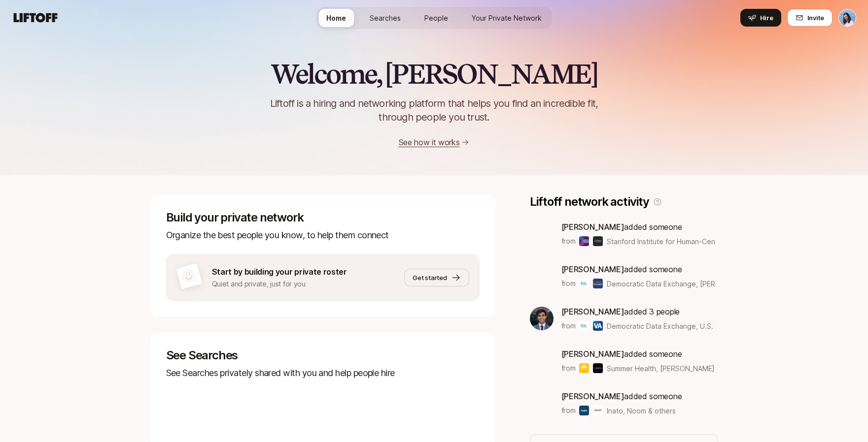 This screenshot has width=868, height=442. I want to click on img: Dan Tase, so click(847, 18).